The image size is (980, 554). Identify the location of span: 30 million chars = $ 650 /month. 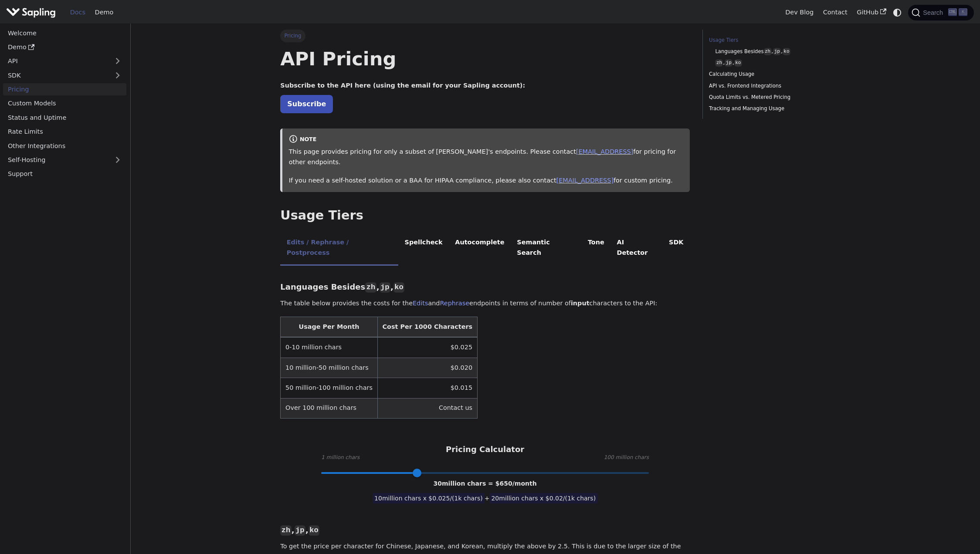
(485, 484).